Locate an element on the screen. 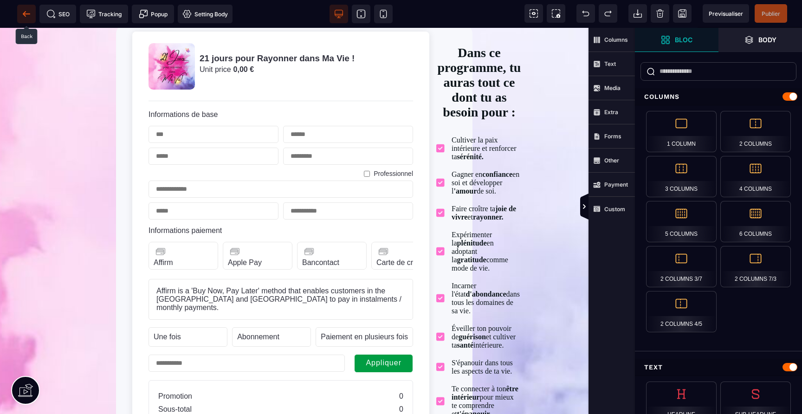 The width and height of the screenshot is (802, 414). img: Product image is located at coordinates (172, 39).